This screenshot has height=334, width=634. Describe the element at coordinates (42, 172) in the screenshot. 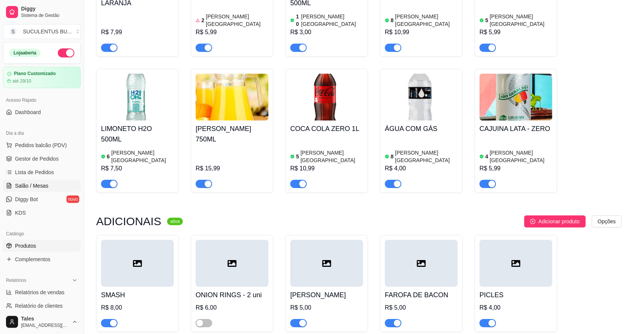

I see `a: Lista de Pedidos` at that location.